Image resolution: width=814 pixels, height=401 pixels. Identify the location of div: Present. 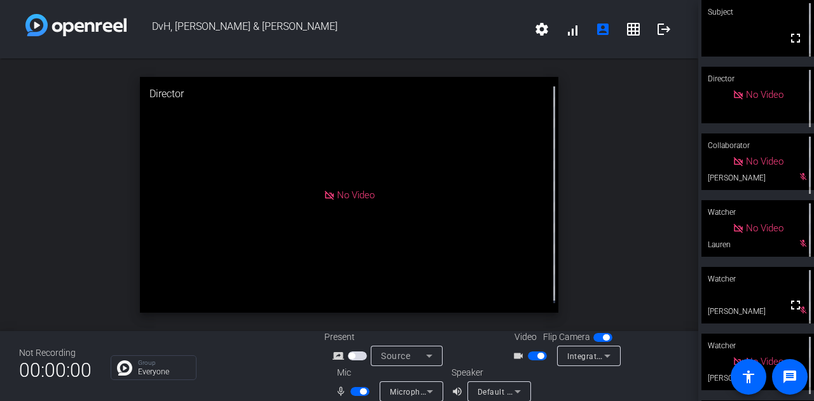
(388, 337).